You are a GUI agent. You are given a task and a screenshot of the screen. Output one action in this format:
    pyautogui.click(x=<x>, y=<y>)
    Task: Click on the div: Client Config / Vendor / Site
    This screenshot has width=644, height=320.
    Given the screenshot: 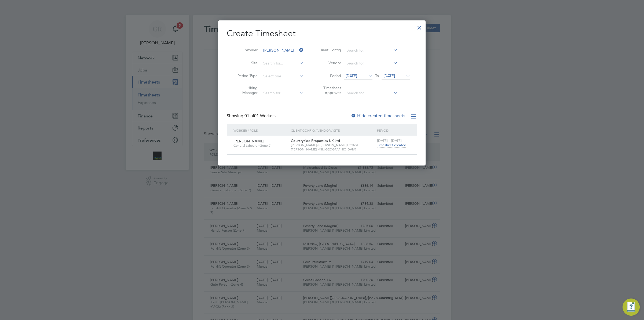 What is the action you would take?
    pyautogui.click(x=333, y=130)
    